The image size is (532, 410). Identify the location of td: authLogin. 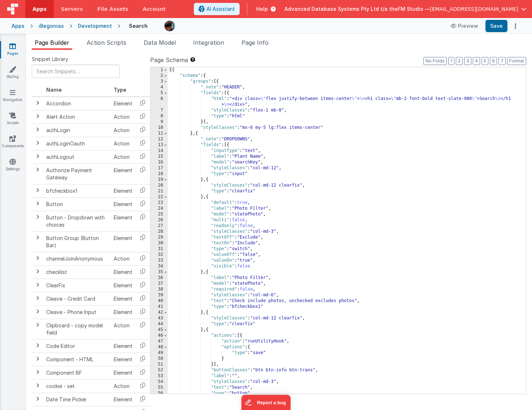
(77, 130).